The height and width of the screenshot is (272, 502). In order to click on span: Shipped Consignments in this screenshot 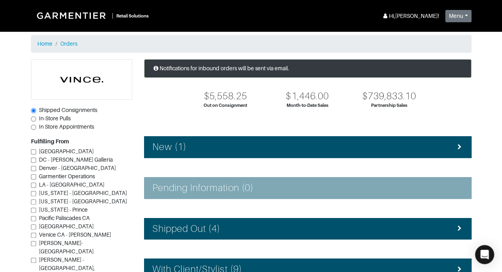, I will do `click(68, 110)`.